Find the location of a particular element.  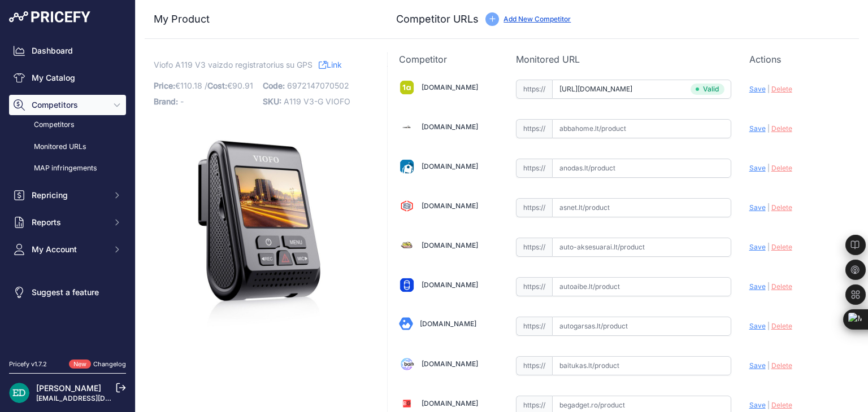

p: Monitored URL is located at coordinates (623, 59).